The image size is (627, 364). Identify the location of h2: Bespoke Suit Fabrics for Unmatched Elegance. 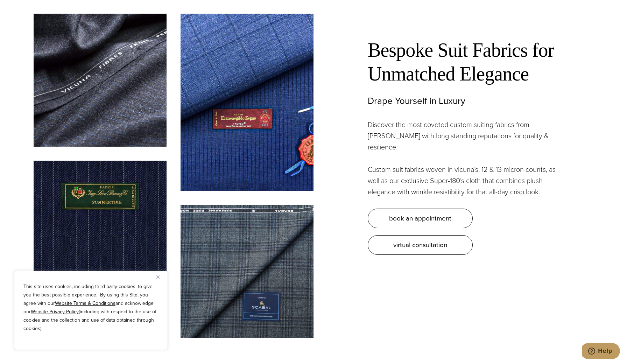
(465, 62).